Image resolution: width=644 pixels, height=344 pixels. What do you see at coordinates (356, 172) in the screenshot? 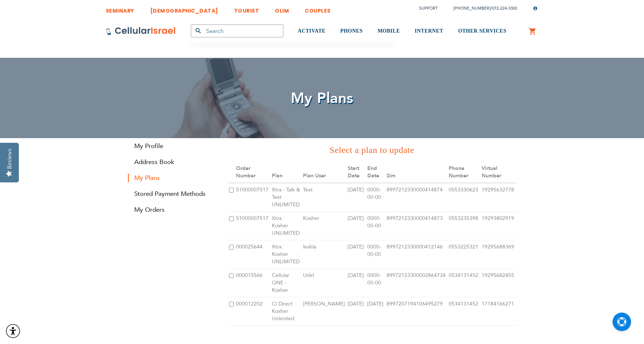
I see `th: Start Date` at bounding box center [356, 172].